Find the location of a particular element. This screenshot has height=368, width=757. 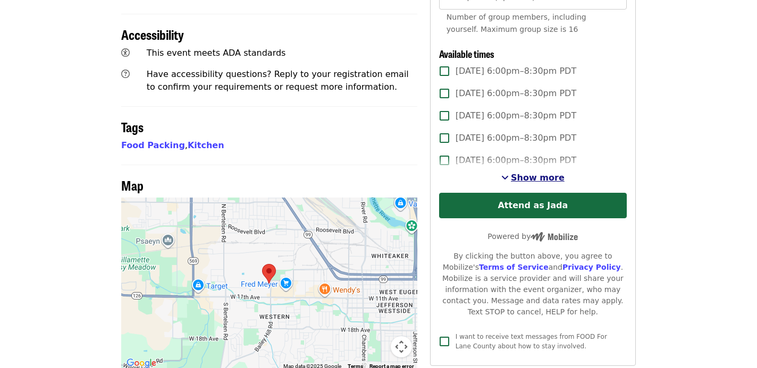

button: See more timeslots is located at coordinates (533, 178).